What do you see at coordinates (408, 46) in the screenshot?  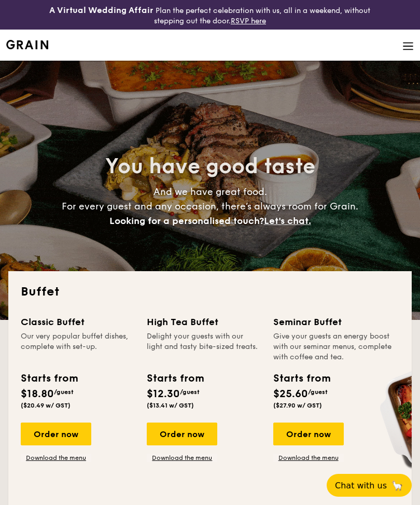 I see `img: icon-hamburger-menu.db5d7e83.svg` at bounding box center [408, 46].